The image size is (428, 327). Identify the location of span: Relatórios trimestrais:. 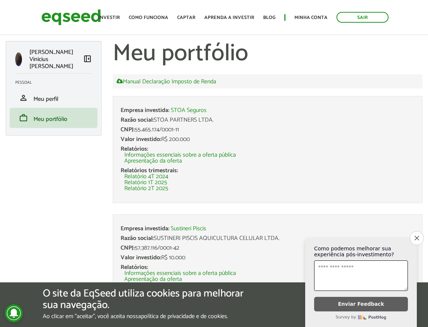
(149, 171).